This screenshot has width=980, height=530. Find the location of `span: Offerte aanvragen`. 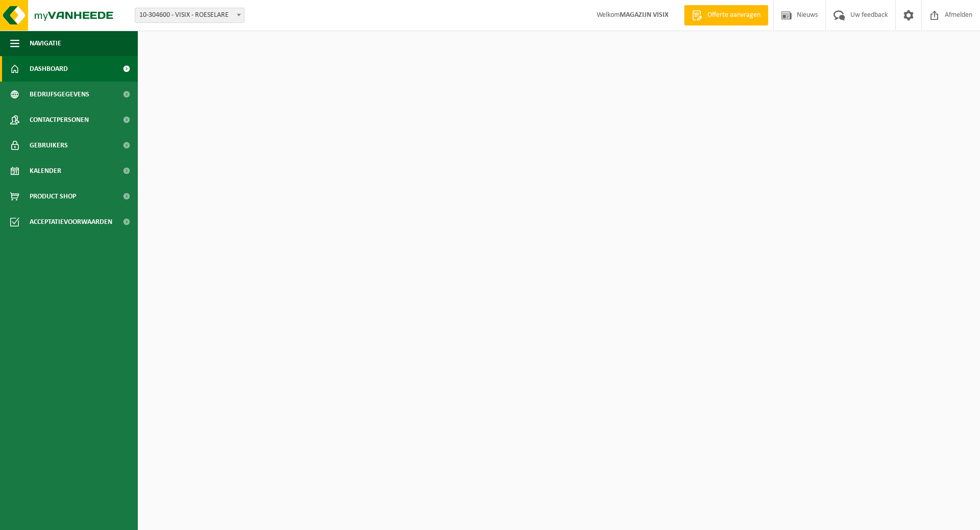

span: Offerte aanvragen is located at coordinates (734, 16).